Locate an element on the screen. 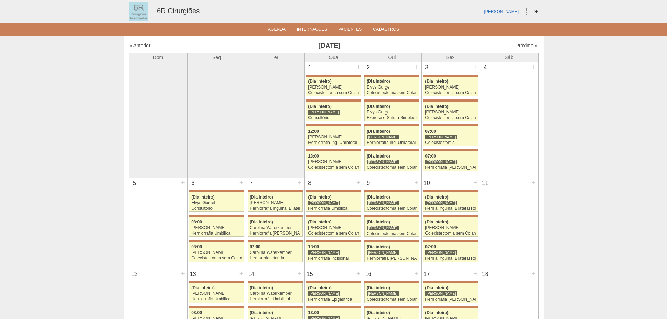  span: 13:00 is located at coordinates (314, 156).